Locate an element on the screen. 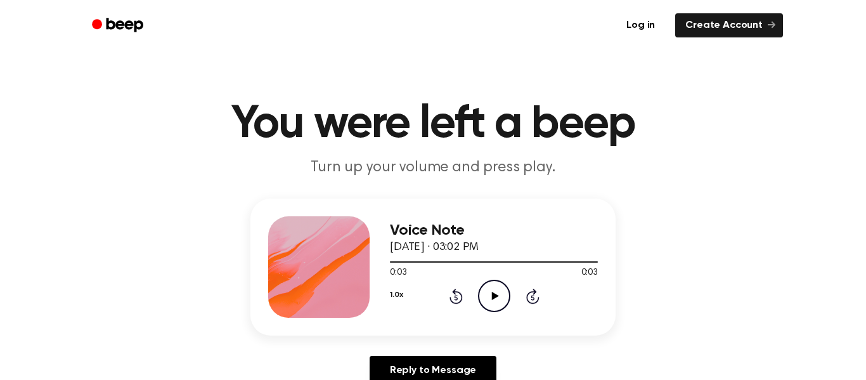 The image size is (866, 380). a: Log in is located at coordinates (640, 25).